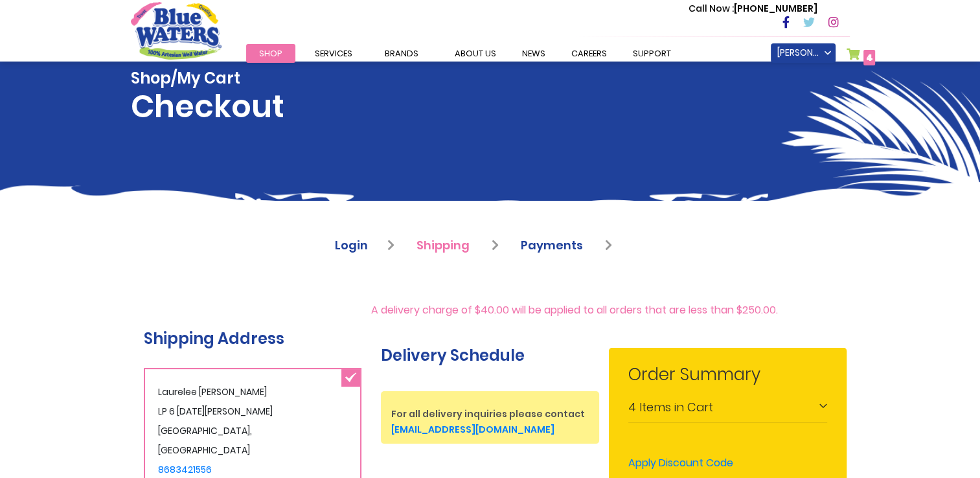 The height and width of the screenshot is (478, 980). I want to click on span: Shop/My Cart, so click(207, 79).